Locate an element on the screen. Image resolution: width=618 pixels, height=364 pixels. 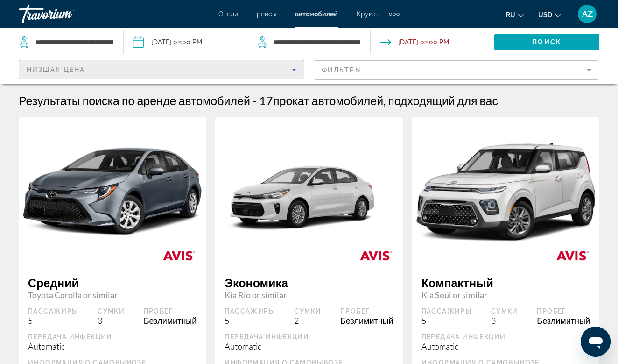
span: Средний is located at coordinates (112, 282).